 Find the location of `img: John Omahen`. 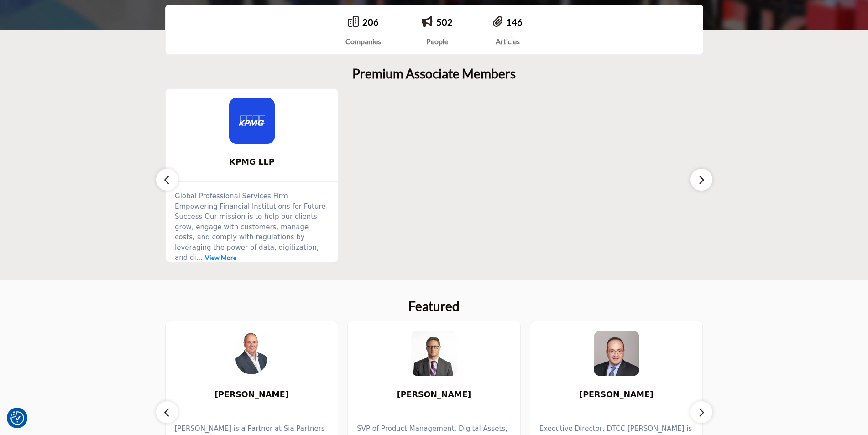

img: John Omahen is located at coordinates (434, 354).